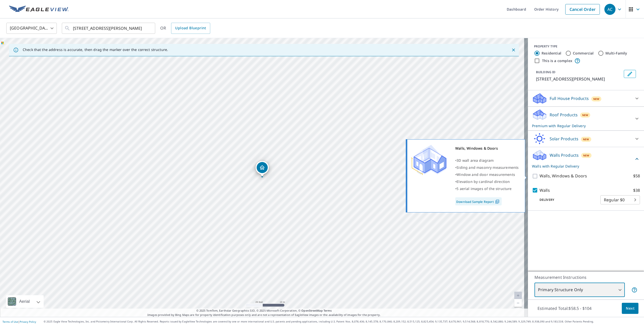  I want to click on span: Siding and masonry measurements, so click(487, 167).